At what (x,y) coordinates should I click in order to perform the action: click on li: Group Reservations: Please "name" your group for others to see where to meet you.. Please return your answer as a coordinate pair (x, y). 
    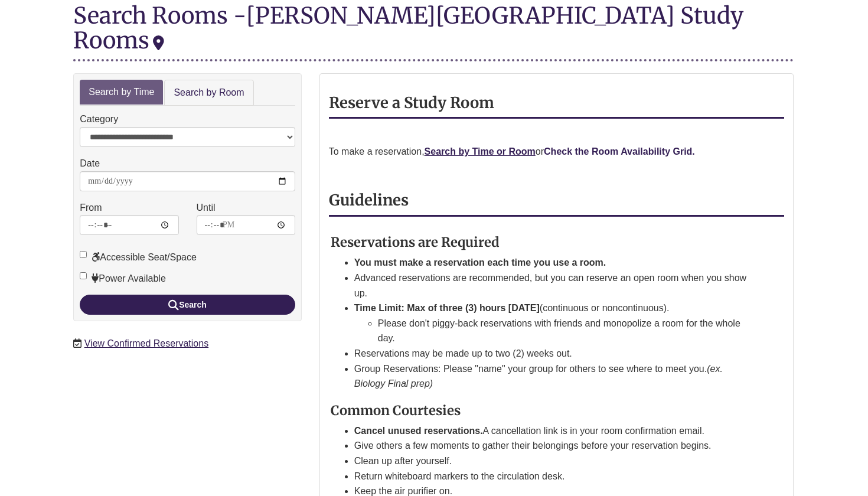
    Looking at the image, I should click on (555, 376).